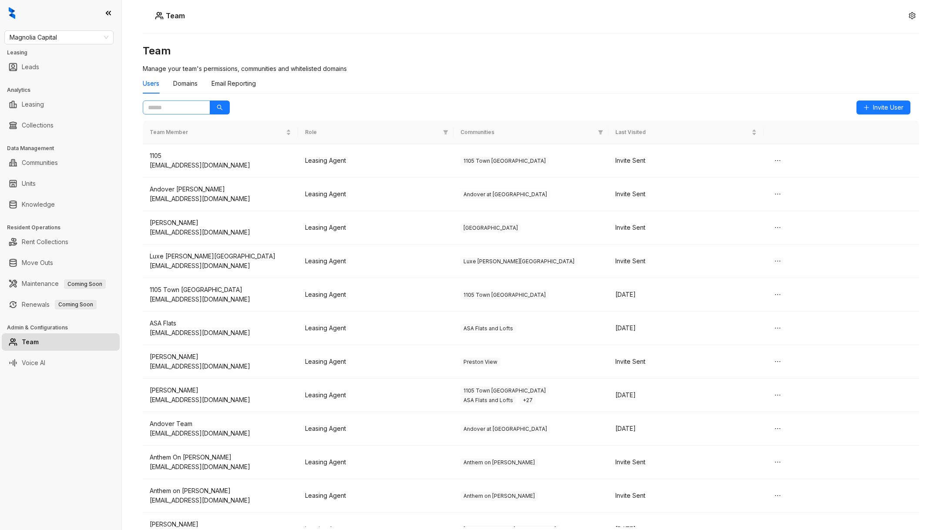 The height and width of the screenshot is (530, 940). I want to click on div: Domains, so click(185, 84).